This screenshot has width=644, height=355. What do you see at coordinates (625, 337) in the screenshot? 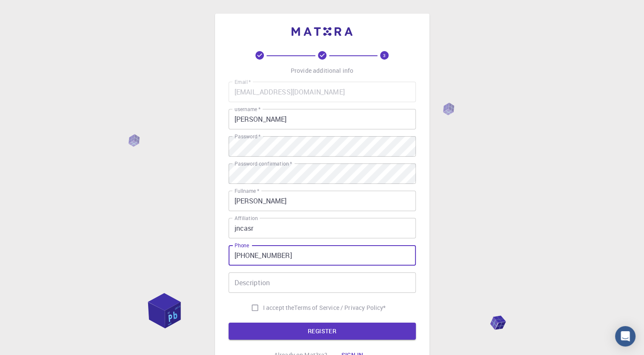
I see `div: Open Intercom Messenger` at bounding box center [625, 337].